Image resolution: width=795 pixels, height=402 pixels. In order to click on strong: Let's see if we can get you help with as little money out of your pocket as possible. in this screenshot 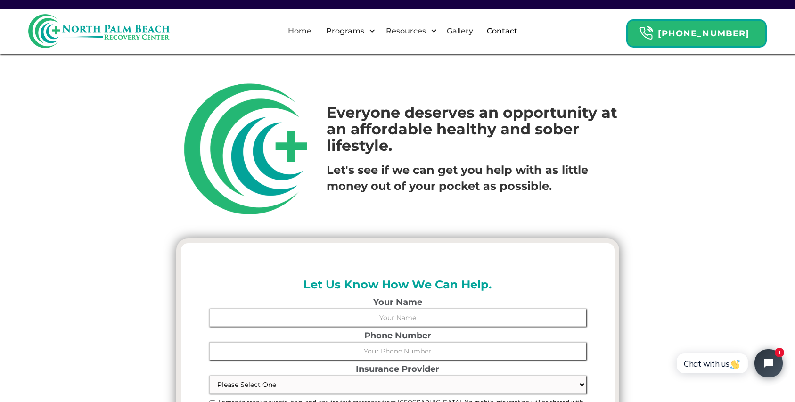, I will do `click(457, 178)`.